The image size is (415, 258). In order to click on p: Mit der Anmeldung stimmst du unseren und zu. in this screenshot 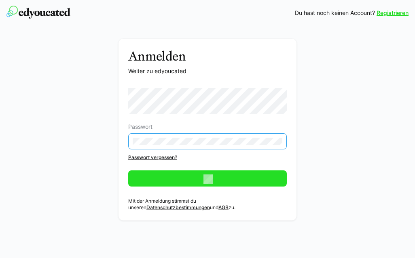, I will do `click(207, 204)`.